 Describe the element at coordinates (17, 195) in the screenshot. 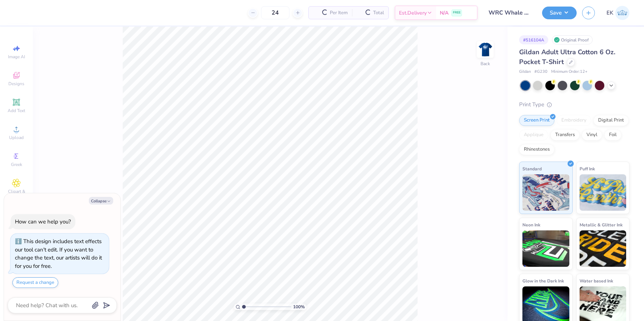

I see `span: Clipart & logos` at that location.